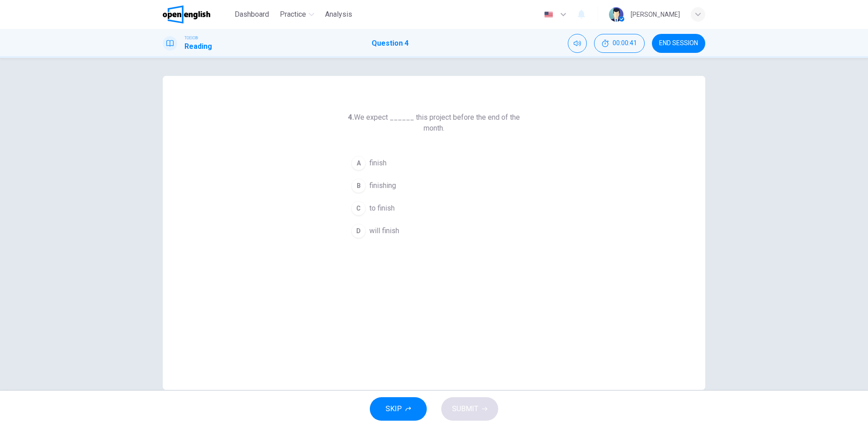 This screenshot has height=427, width=868. What do you see at coordinates (394, 409) in the screenshot?
I see `span: SKIP` at bounding box center [394, 409].